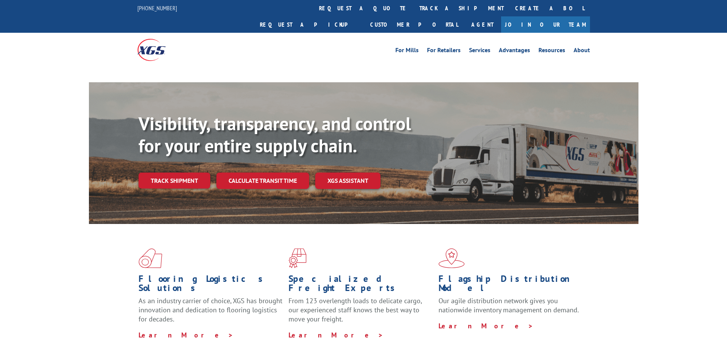  I want to click on a: For Retailers, so click(444, 51).